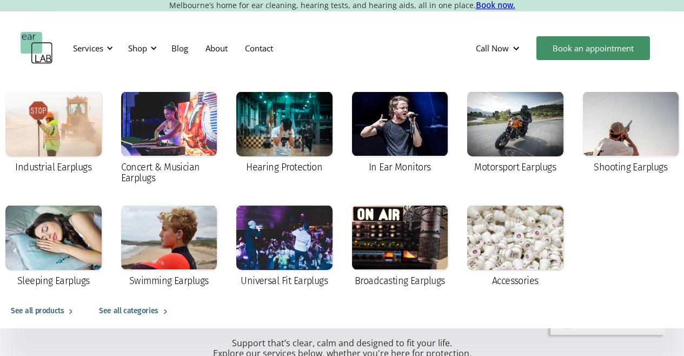  I want to click on div: In Ear Monitors, so click(400, 167).